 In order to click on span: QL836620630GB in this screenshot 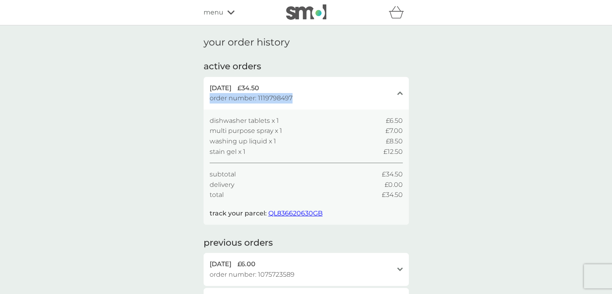, I will do `click(295, 213)`.